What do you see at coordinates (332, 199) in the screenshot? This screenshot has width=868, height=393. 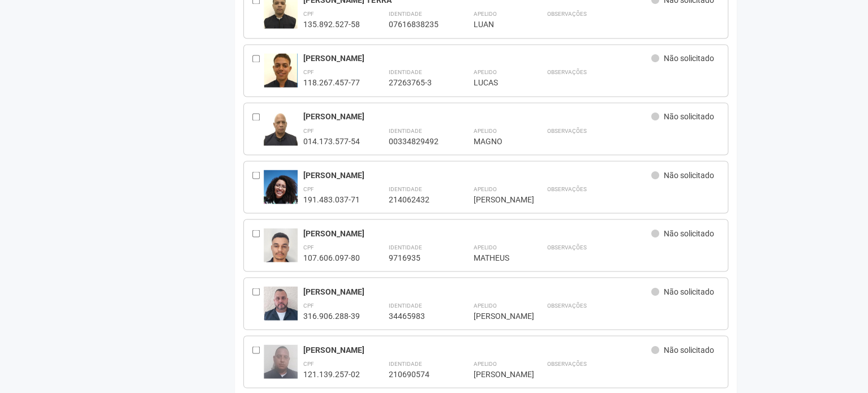 I see `div: 191.483.037-71` at bounding box center [332, 199].